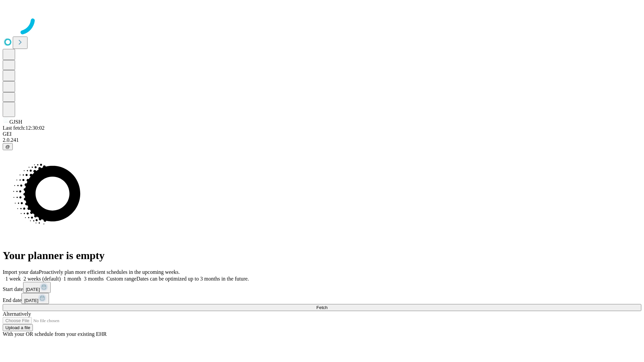 The height and width of the screenshot is (362, 644). What do you see at coordinates (21, 272) in the screenshot?
I see `span: Import your data` at bounding box center [21, 272].